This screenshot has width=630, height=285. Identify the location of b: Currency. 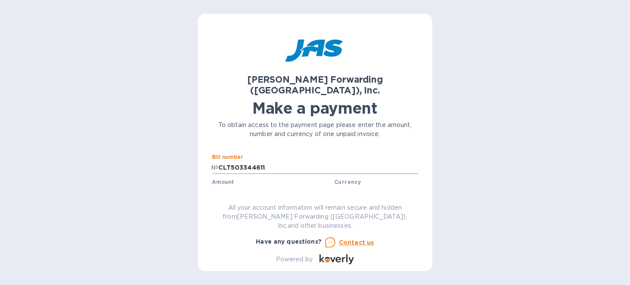
(348, 182).